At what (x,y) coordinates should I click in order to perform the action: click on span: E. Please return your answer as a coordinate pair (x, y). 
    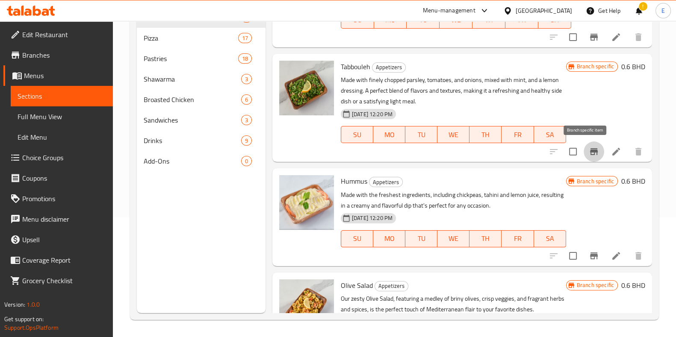
    Looking at the image, I should click on (663, 11).